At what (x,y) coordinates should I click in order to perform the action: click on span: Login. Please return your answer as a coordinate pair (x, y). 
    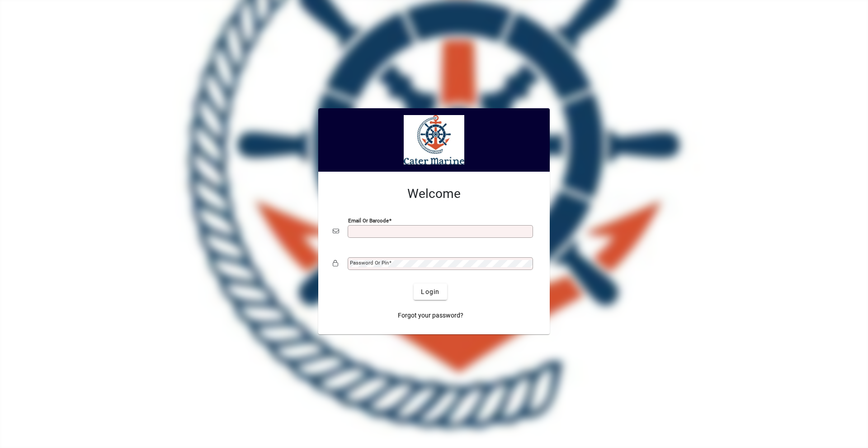
    Looking at the image, I should click on (429, 291).